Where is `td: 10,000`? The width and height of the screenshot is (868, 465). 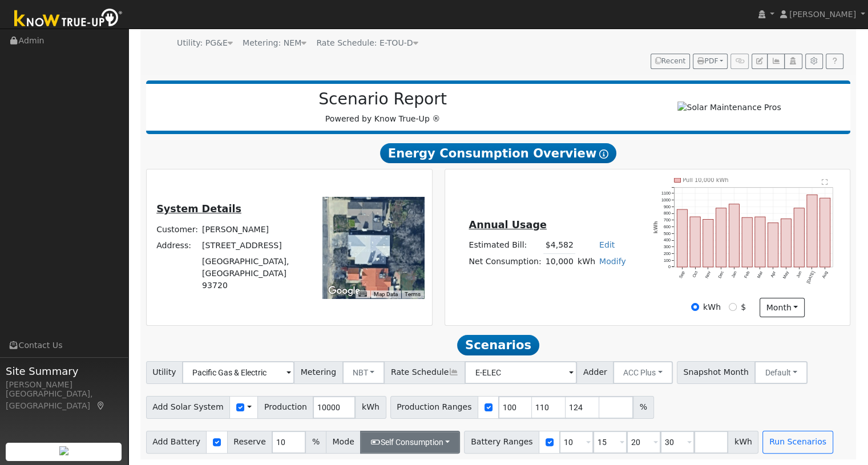 td: 10,000 is located at coordinates (559, 262).